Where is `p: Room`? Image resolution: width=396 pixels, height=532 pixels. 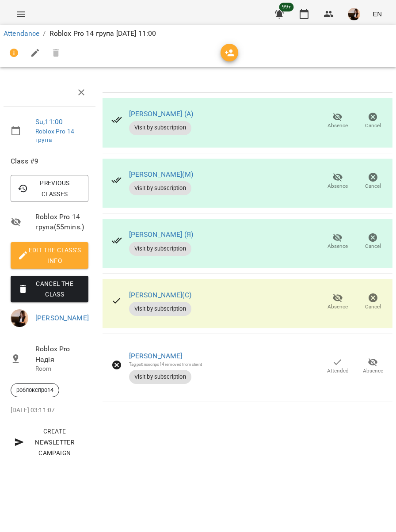
p: Room is located at coordinates (62, 369).